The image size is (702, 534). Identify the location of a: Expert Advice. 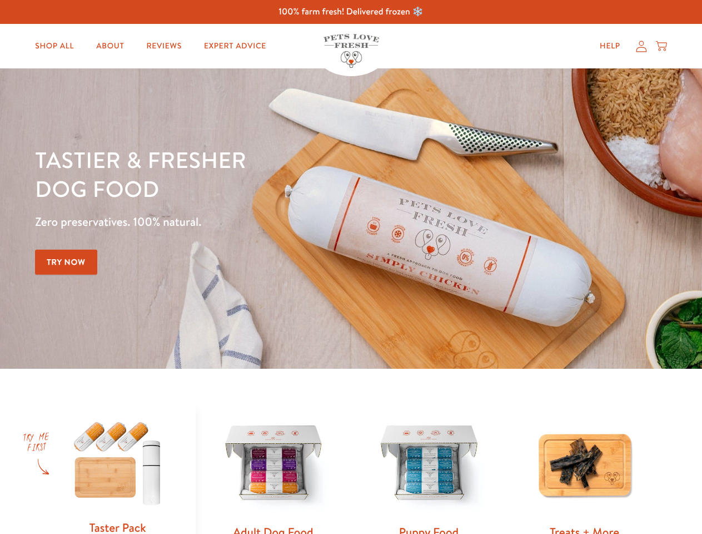
(235, 46).